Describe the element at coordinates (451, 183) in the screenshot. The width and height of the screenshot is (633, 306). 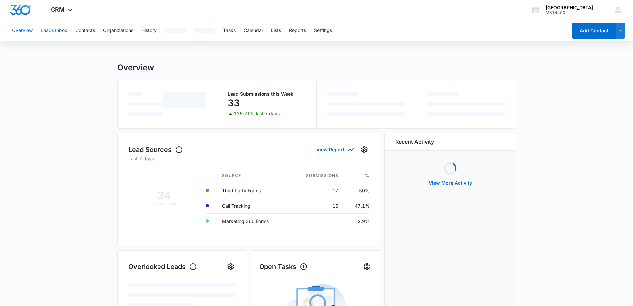
I see `button: View More Activity` at that location.